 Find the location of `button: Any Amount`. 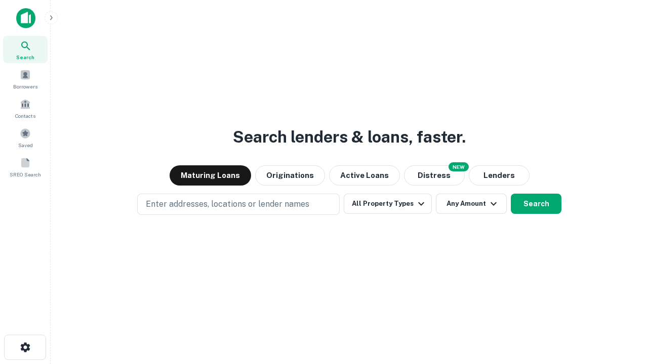

button: Any Amount is located at coordinates (471, 204).